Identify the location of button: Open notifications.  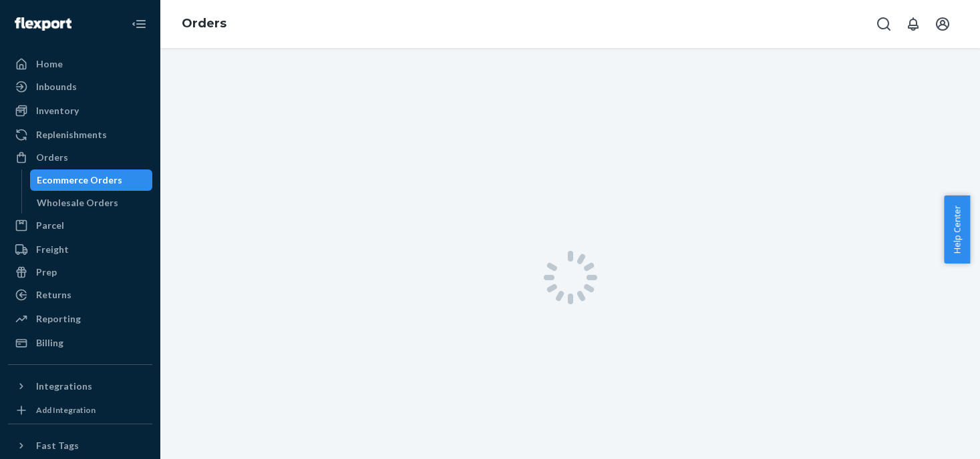
(913, 24).